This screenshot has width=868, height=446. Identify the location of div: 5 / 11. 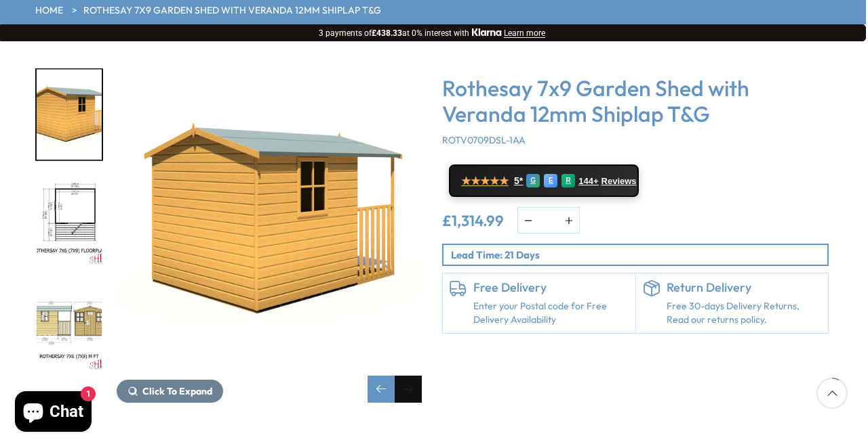
(69, 327).